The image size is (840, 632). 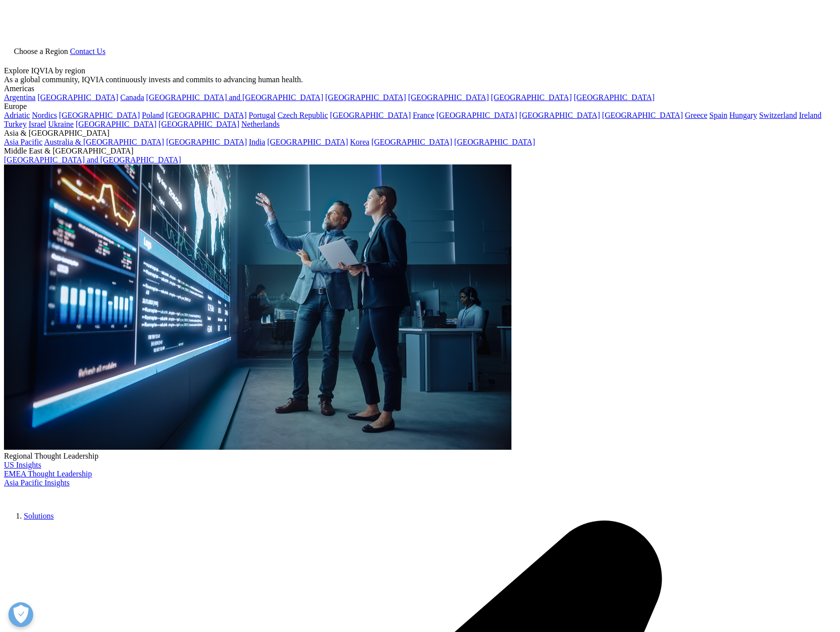 I want to click on a: Czech Republic, so click(x=302, y=115).